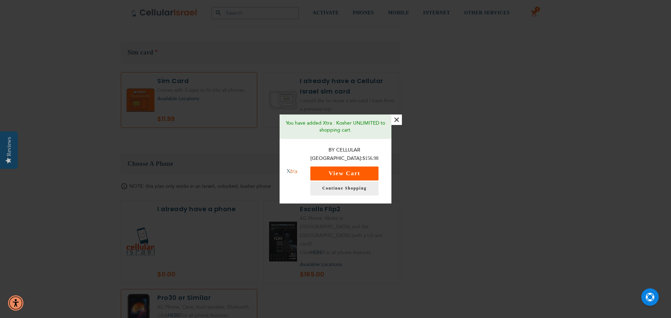 This screenshot has height=318, width=671. Describe the element at coordinates (335, 127) in the screenshot. I see `p: You have added Xtra : Kosher UNLIMITED to shopping cart.` at that location.